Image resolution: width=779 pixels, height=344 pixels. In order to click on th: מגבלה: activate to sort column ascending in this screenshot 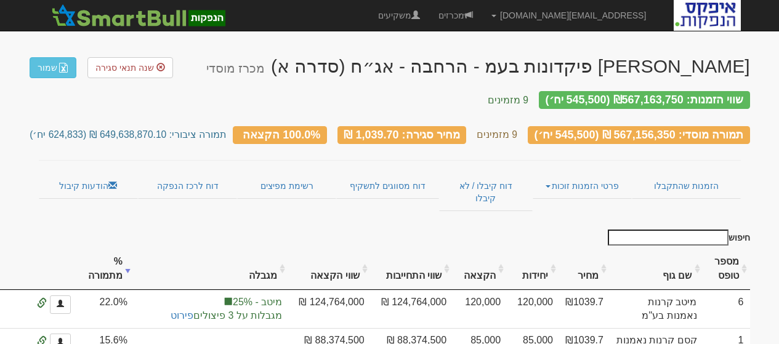, I will do `click(211, 269)`.